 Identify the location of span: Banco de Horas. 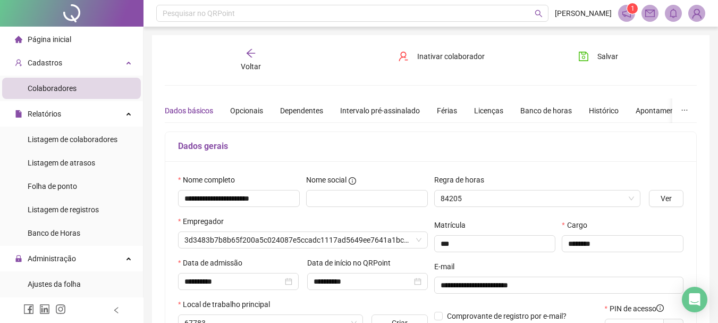
(54, 233).